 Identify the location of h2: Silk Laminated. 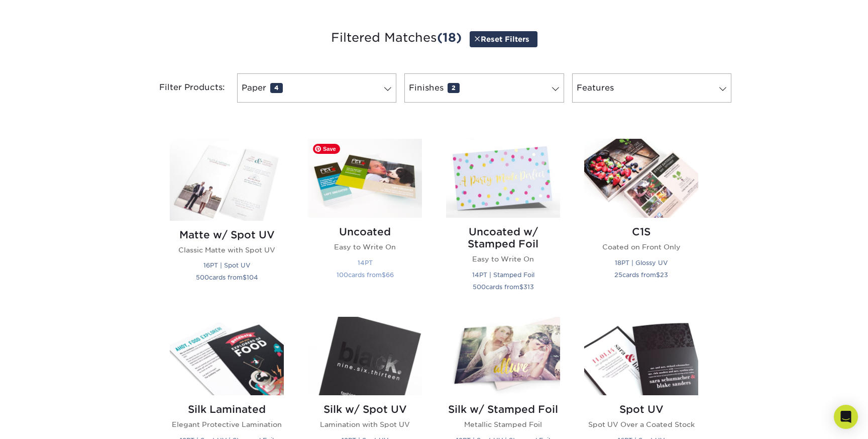
(227, 409).